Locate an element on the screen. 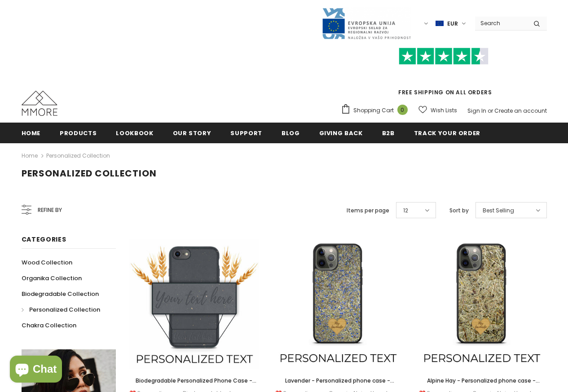  a: Sign In is located at coordinates (477, 111).